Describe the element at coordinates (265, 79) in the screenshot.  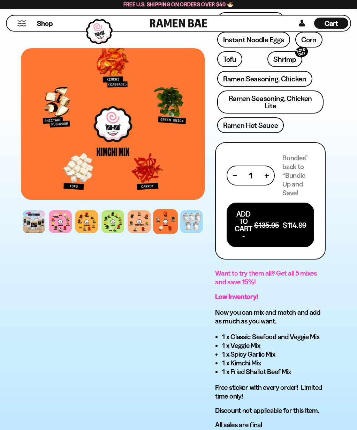
I see `a: Ramen Seasoning, Chicken` at that location.